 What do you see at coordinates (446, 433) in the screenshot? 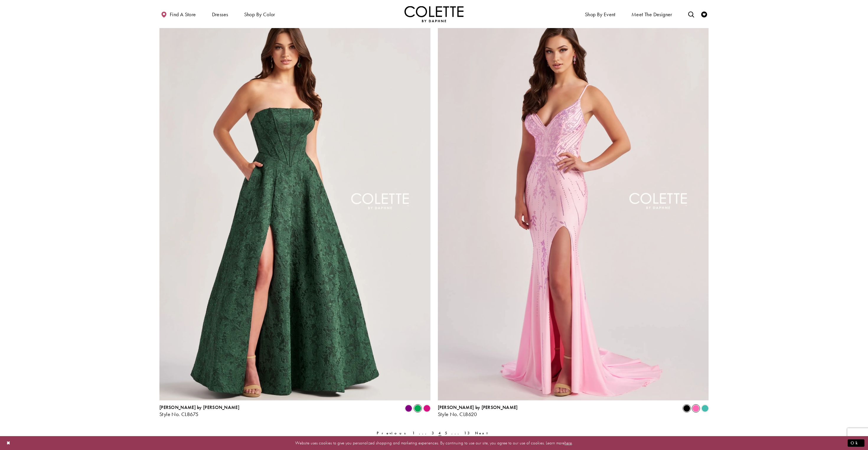
I see `a: 5` at bounding box center [446, 433].